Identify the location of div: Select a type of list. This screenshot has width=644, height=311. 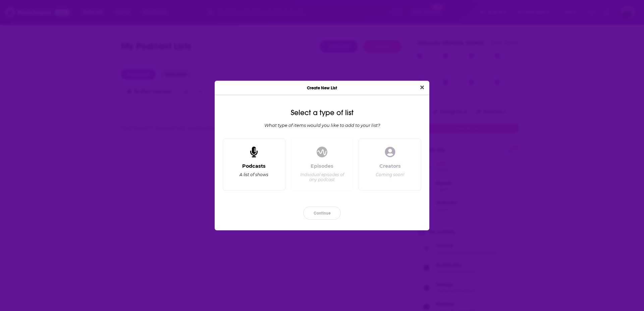
(322, 113).